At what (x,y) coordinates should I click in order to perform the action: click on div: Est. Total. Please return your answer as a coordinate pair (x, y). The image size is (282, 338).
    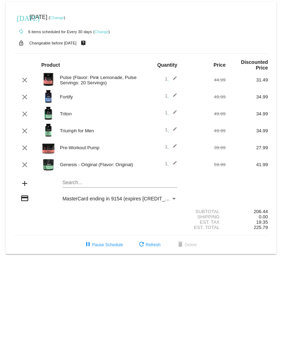
    Looking at the image, I should click on (204, 227).